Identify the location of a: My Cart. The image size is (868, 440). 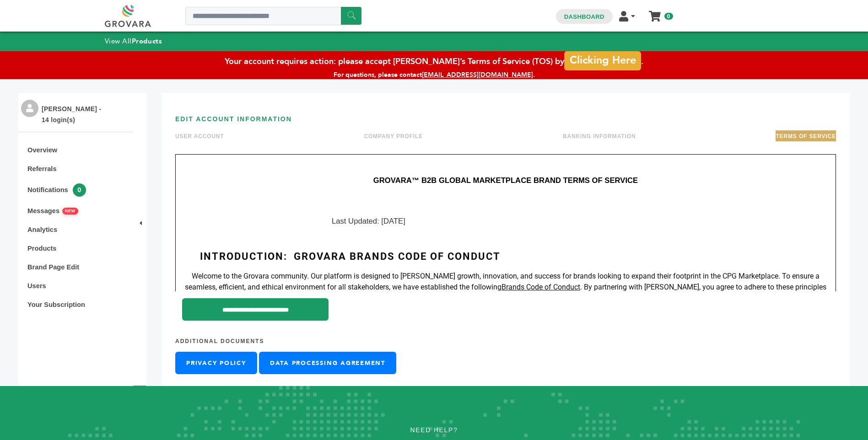
(655, 13).